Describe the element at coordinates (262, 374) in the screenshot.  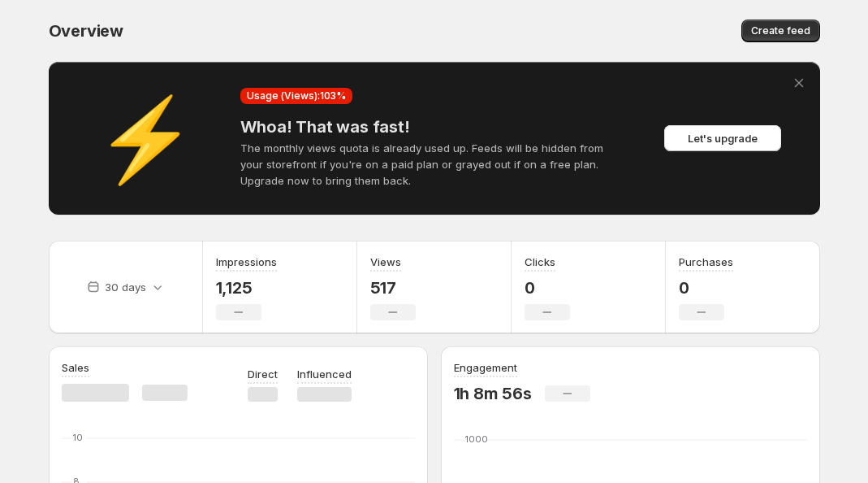
I see `p: Direct` at that location.